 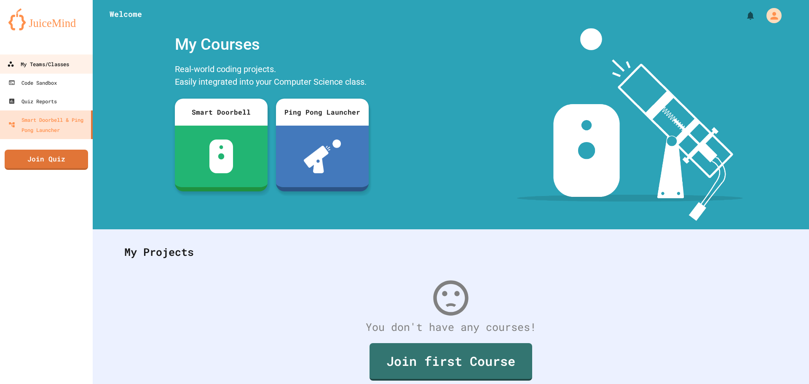 I want to click on div: Code Sandbox, so click(x=32, y=83).